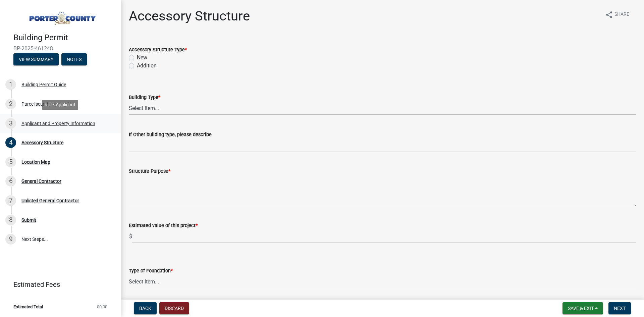 The height and width of the screenshot is (317, 644). Describe the element at coordinates (74, 59) in the screenshot. I see `button: Notes` at that location.